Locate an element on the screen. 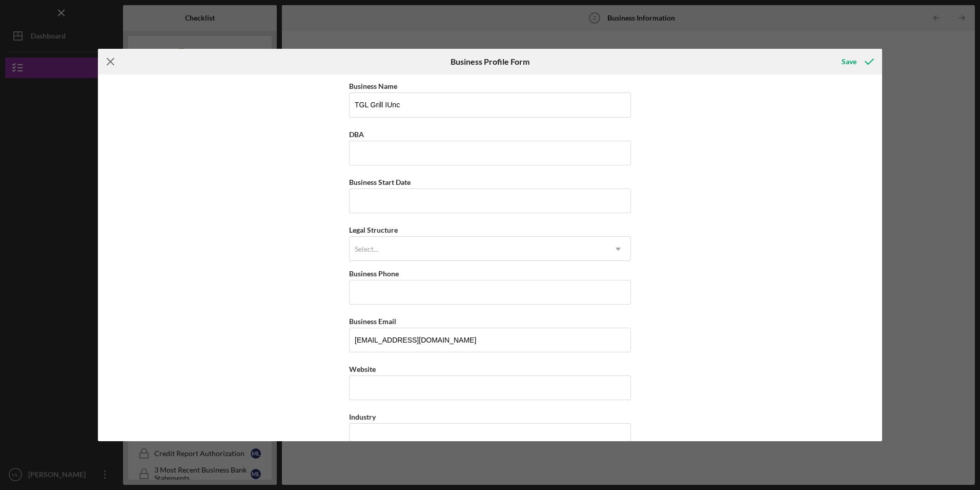  label: Business Email is located at coordinates (373, 320).